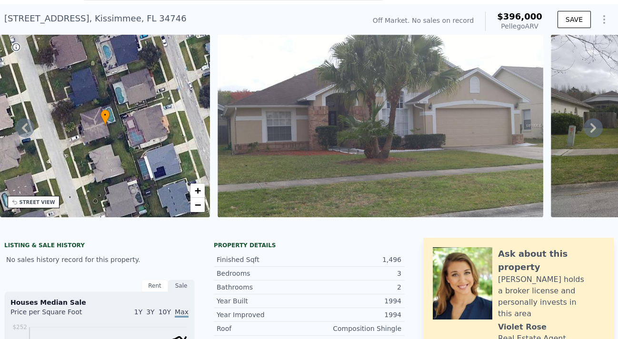 The height and width of the screenshot is (339, 618). What do you see at coordinates (519, 16) in the screenshot?
I see `span: $396,000` at bounding box center [519, 16].